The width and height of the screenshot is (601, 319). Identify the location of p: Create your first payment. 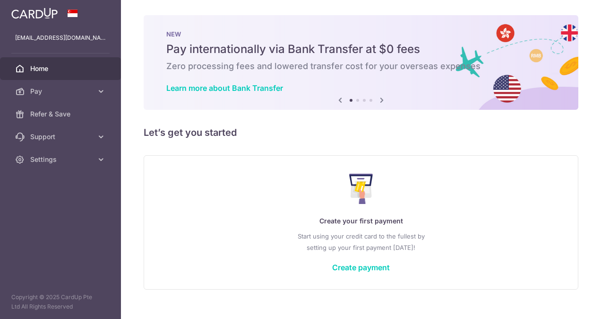
(361, 221).